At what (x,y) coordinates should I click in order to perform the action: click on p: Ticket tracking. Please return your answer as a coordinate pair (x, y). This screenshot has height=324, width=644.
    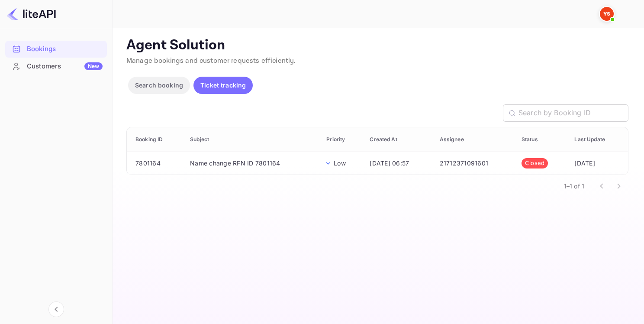
    Looking at the image, I should click on (223, 85).